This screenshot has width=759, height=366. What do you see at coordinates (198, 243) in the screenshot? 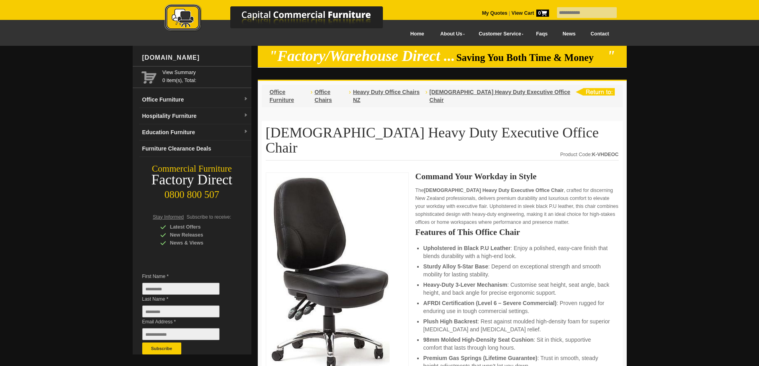
I see `div: News & Views` at bounding box center [198, 243].